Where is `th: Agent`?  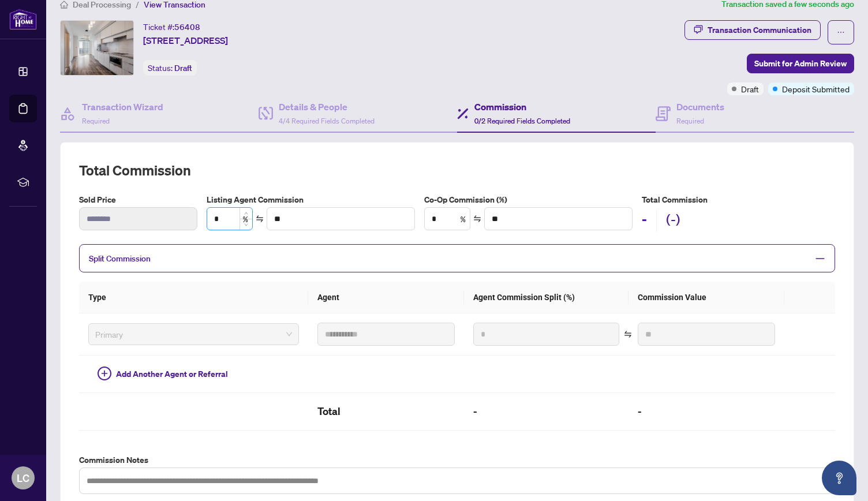 th: Agent is located at coordinates (386, 297).